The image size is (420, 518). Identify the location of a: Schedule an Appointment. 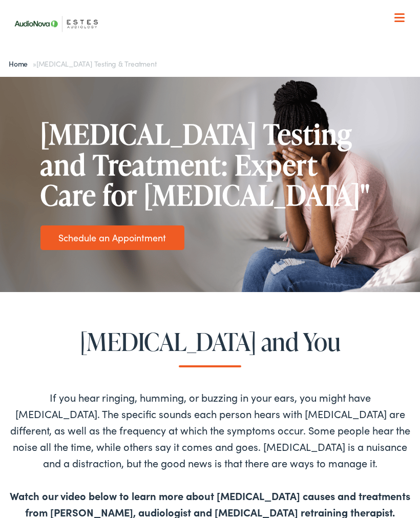
(112, 237).